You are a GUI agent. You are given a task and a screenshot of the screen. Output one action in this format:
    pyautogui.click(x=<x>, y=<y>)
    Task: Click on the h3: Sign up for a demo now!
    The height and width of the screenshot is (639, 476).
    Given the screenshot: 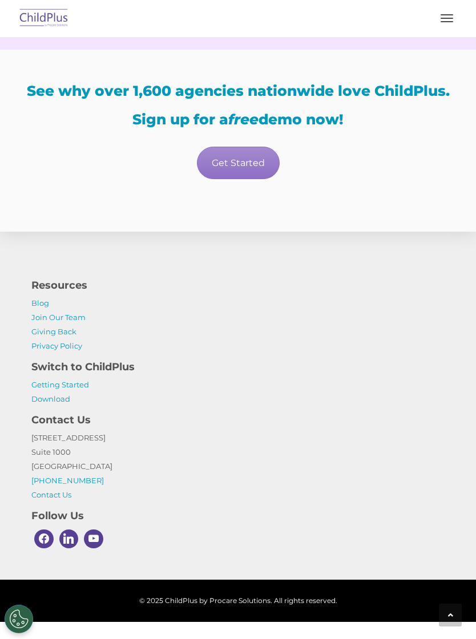 What is the action you would take?
    pyautogui.click(x=238, y=119)
    